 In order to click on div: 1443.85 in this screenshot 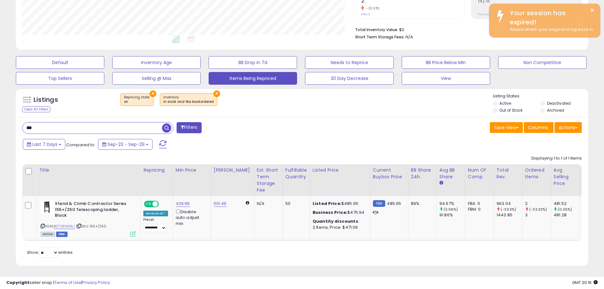, I will do `click(509, 215)`.